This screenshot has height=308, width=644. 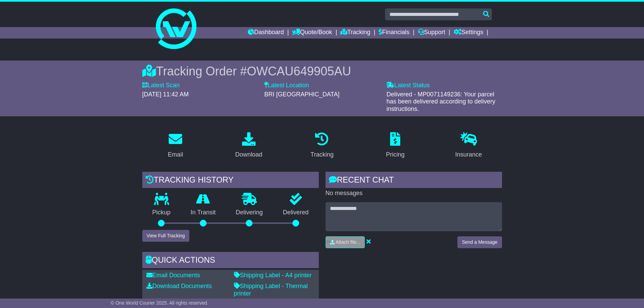 I want to click on p: No messages, so click(x=414, y=194).